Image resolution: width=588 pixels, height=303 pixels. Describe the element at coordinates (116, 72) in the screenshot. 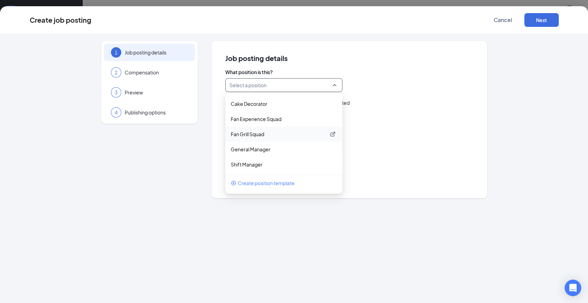

I see `span: 2` at that location.